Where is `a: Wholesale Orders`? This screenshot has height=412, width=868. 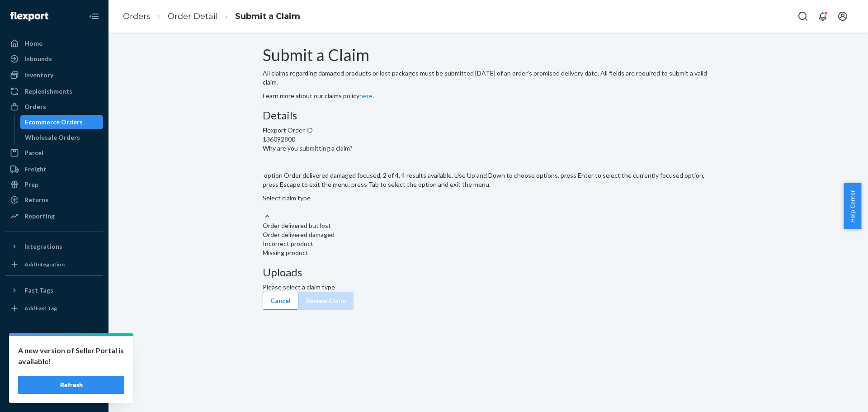 a: Wholesale Orders is located at coordinates (62, 138).